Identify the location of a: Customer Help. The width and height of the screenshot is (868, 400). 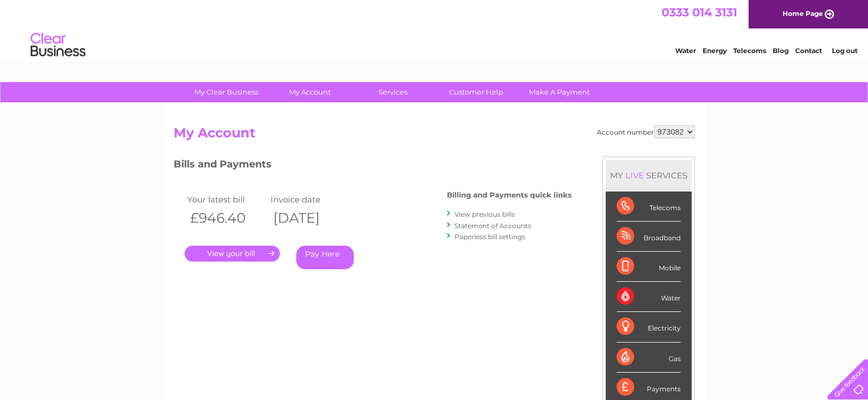
(476, 92).